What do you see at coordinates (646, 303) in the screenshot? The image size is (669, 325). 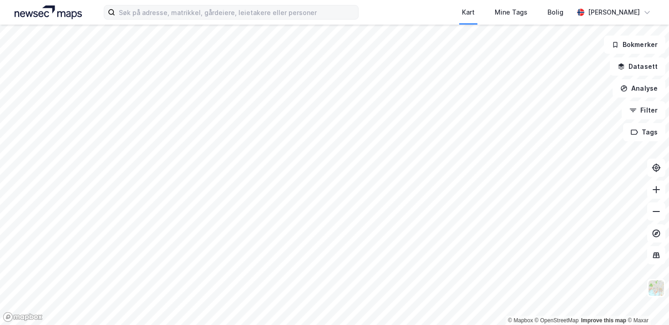 I see `div: Kontrollprogram for chat` at bounding box center [646, 303].